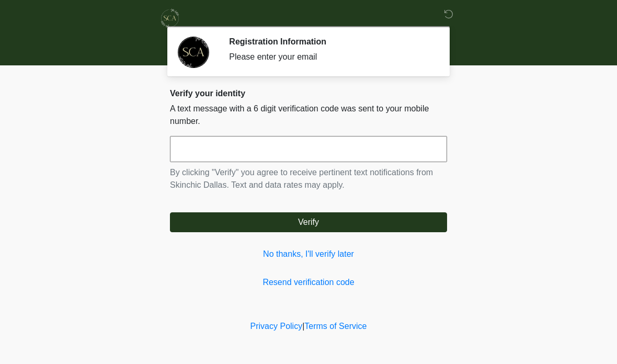 The image size is (617, 364). What do you see at coordinates (277, 326) in the screenshot?
I see `a: Privacy Policy` at bounding box center [277, 326].